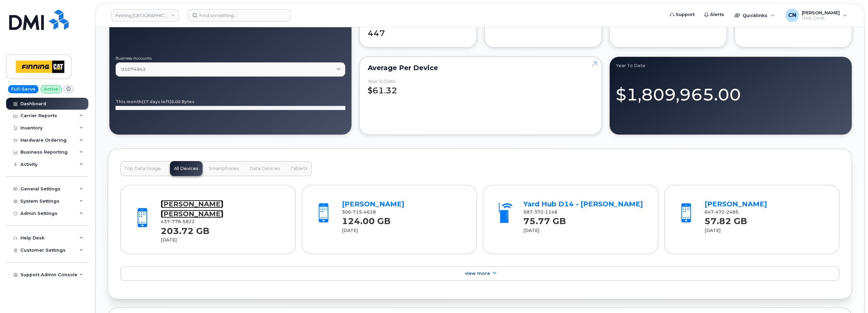  I want to click on span: Data Devices, so click(265, 168).